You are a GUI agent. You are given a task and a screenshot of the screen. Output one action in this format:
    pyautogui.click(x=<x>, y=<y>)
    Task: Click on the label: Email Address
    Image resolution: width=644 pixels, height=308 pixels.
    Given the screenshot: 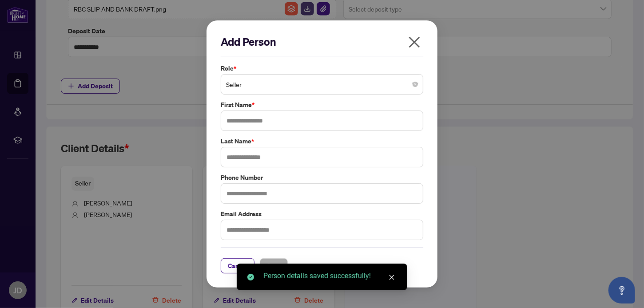 What is the action you would take?
    pyautogui.click(x=322, y=214)
    